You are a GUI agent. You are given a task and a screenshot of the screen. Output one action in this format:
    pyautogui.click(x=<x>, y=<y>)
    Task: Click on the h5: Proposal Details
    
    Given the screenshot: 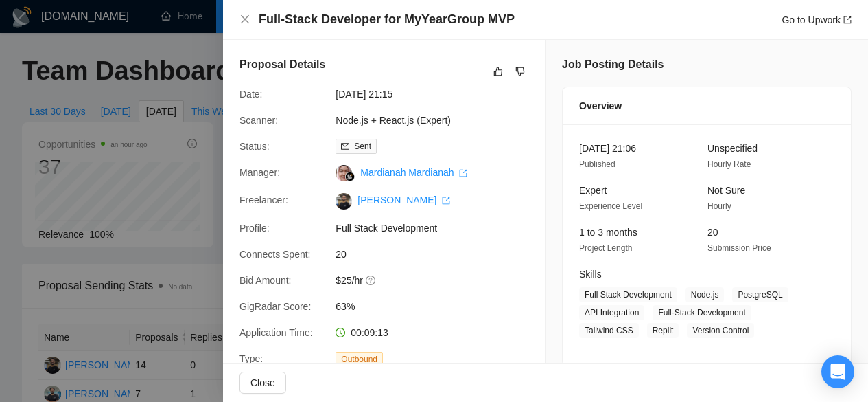 What is the action you would take?
    pyautogui.click(x=282, y=64)
    